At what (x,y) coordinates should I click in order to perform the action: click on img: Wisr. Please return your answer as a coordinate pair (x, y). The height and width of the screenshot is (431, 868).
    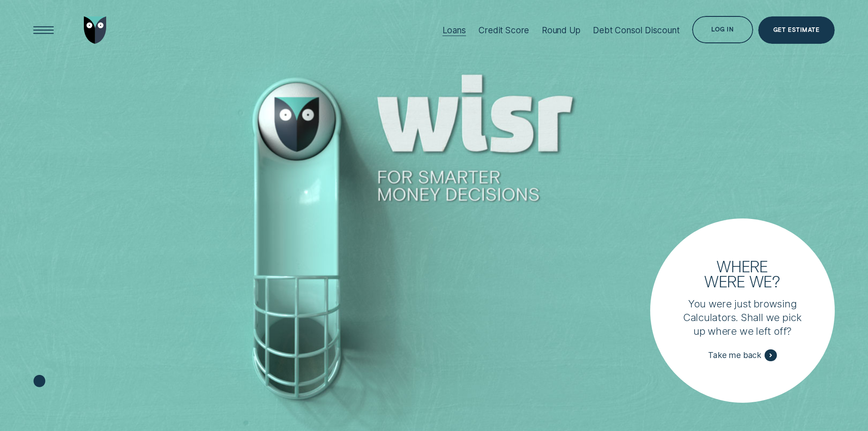
    Looking at the image, I should click on (96, 30).